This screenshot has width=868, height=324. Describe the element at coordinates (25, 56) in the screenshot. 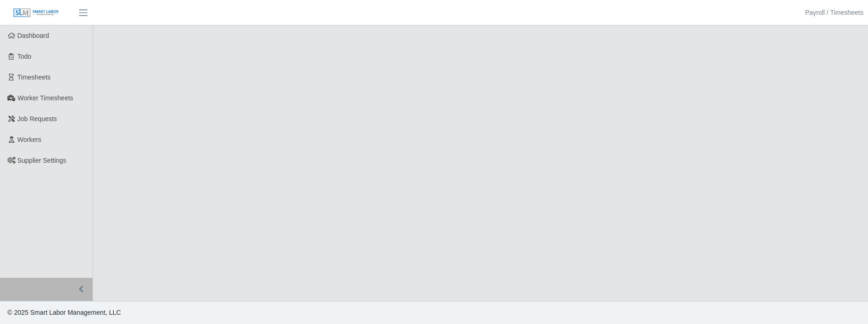

I see `span: Todo` at that location.